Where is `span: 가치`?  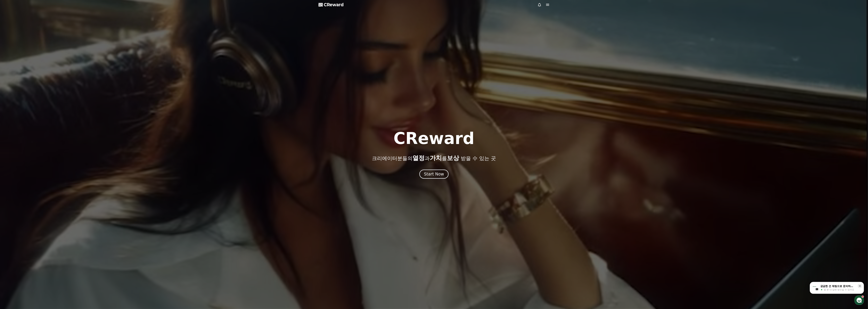
span: 가치 is located at coordinates (436, 158).